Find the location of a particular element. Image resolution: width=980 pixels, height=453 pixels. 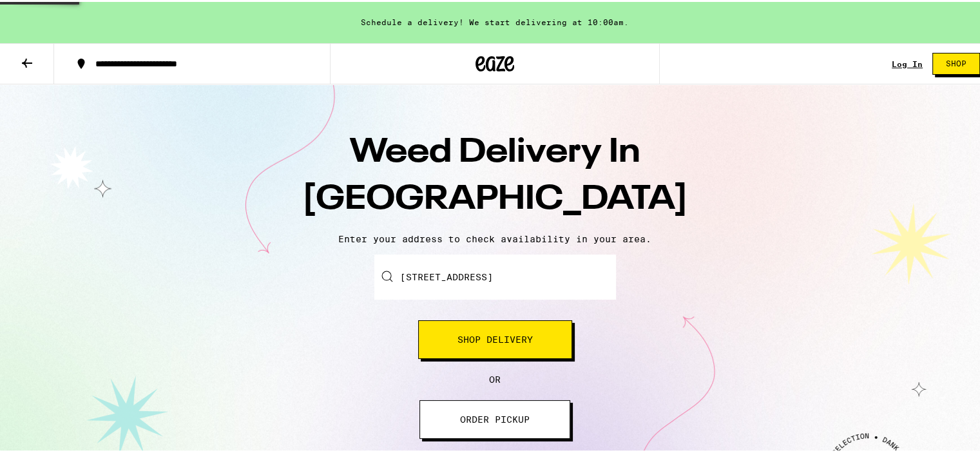

button: Shop Delivery is located at coordinates (495, 337).